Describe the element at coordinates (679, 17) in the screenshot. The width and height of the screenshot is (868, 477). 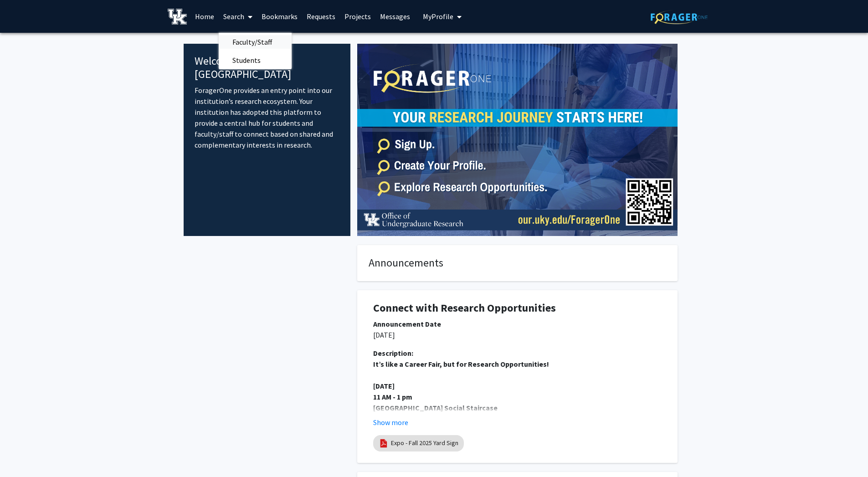
I see `img: ForagerOne Logo` at that location.